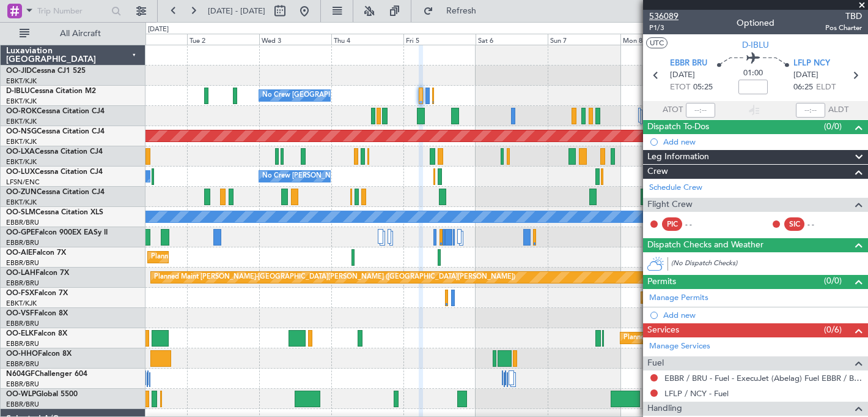 Image resolution: width=868 pixels, height=417 pixels. What do you see at coordinates (756, 22) in the screenshot?
I see `div: Optioned` at bounding box center [756, 22].